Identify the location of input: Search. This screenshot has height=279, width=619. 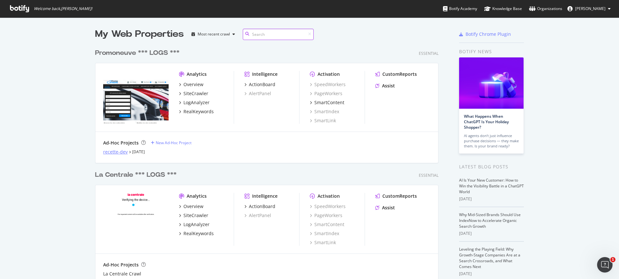
(278, 34).